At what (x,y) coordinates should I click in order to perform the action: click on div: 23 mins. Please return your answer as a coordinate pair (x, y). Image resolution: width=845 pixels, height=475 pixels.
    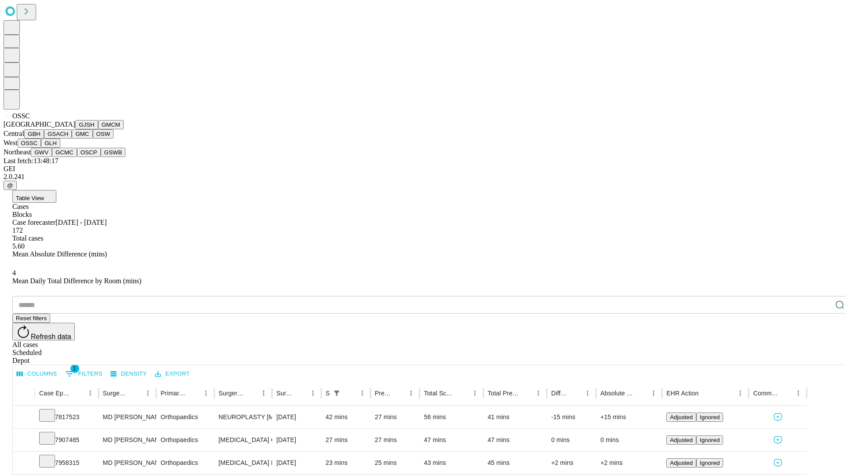
    Looking at the image, I should click on (346, 463).